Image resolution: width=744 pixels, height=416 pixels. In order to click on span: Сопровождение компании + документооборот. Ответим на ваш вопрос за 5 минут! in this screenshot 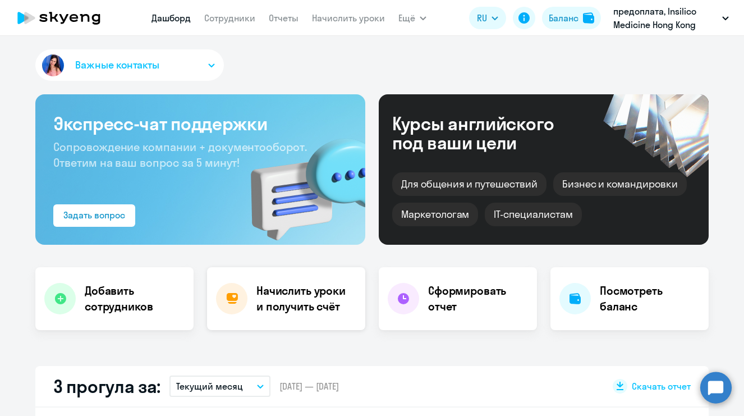, I will do `click(180, 154)`.